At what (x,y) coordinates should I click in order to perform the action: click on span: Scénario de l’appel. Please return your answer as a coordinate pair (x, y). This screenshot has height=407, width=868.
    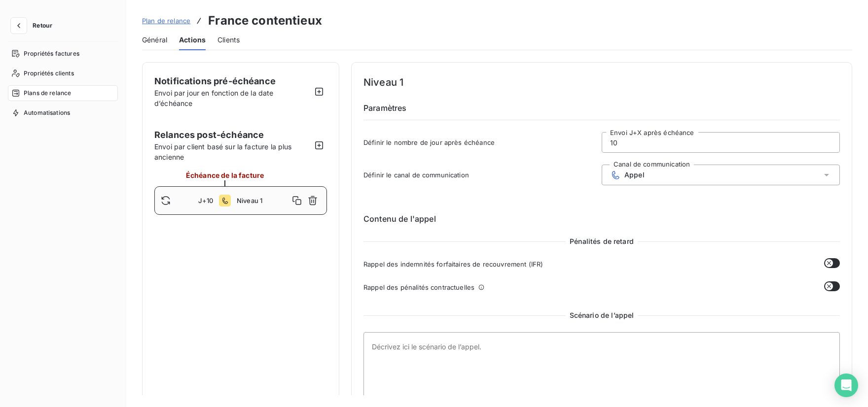
    Looking at the image, I should click on (602, 315).